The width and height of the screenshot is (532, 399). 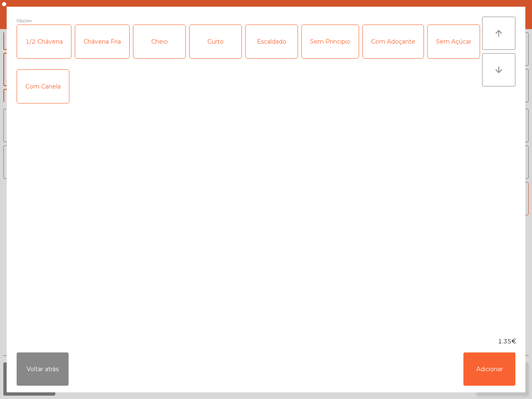 I want to click on div: Curto, so click(x=215, y=42).